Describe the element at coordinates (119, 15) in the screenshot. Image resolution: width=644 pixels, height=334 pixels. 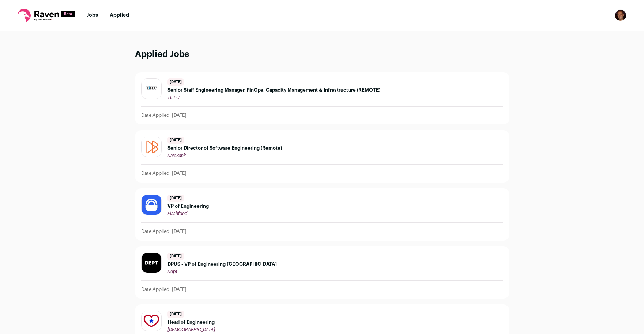
I see `a: Applied` at that location.